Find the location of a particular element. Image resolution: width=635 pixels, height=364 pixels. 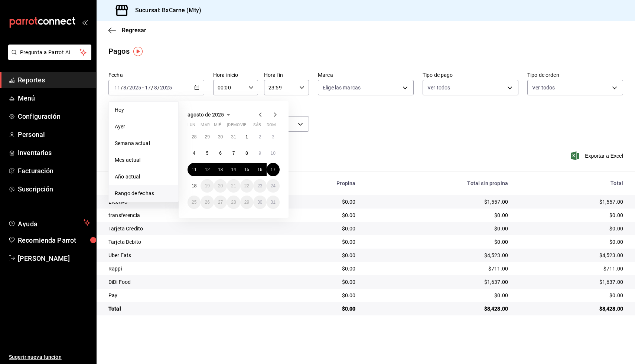

button: 5 de agosto de 2025 is located at coordinates (207, 153).